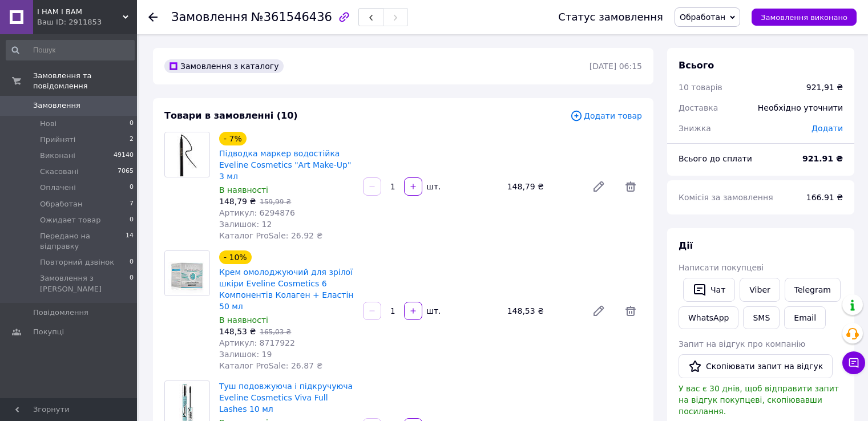 The image size is (868, 421). I want to click on button: Замовлення виконано, so click(804, 17).